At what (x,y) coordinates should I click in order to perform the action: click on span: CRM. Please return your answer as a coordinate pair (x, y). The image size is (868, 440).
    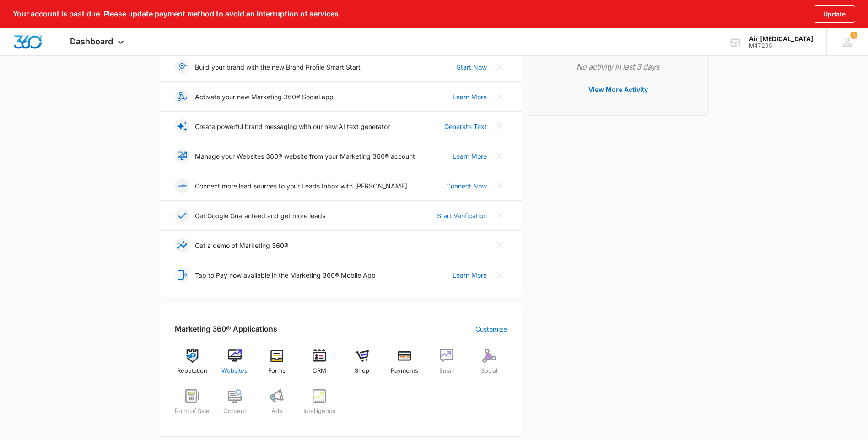
    Looking at the image, I should click on (320, 371).